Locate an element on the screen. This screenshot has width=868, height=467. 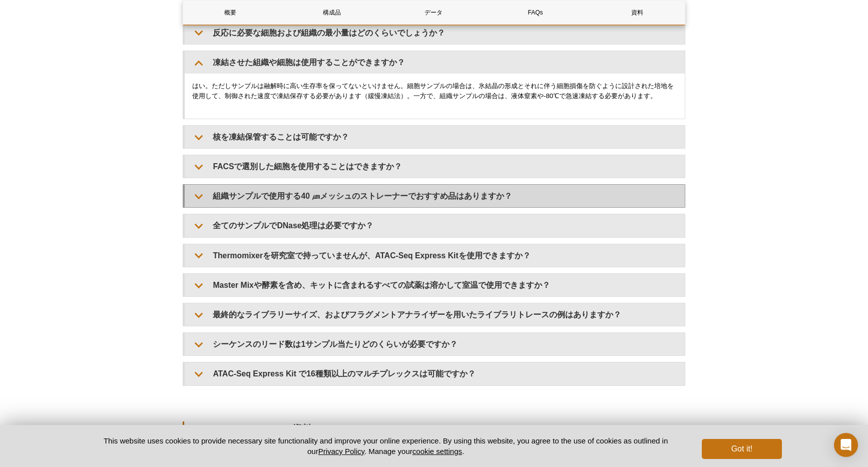
summary: 核を凍結保管することは可能ですか？ is located at coordinates (434, 137).